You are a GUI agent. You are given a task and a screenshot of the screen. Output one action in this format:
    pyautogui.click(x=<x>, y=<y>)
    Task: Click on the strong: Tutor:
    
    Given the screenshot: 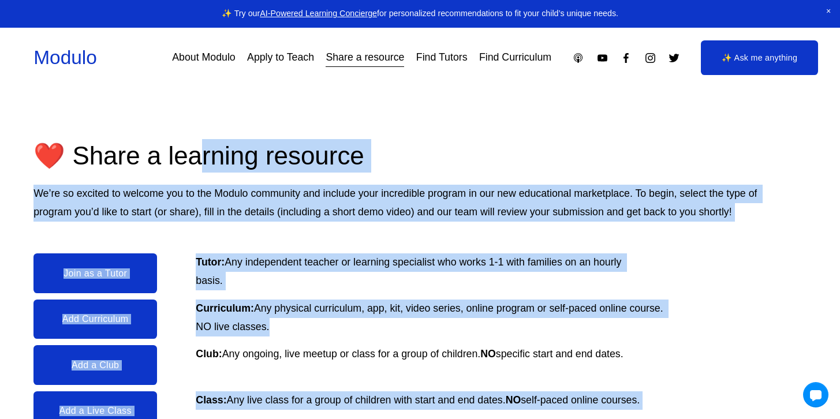 What is the action you would take?
    pyautogui.click(x=210, y=262)
    